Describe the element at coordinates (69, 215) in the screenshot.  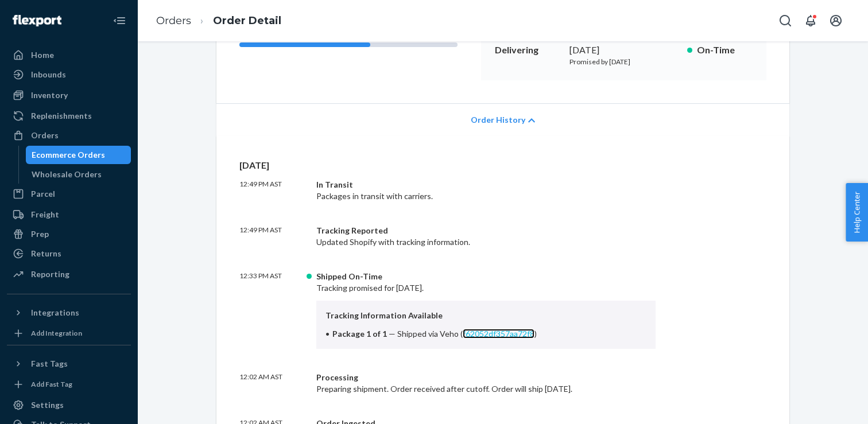
I see `a: Freight` at that location.